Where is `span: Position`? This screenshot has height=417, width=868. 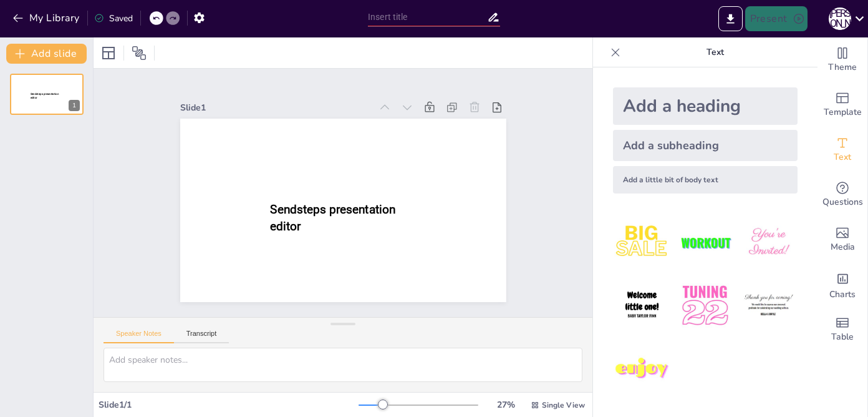
span: Position is located at coordinates (139, 53).